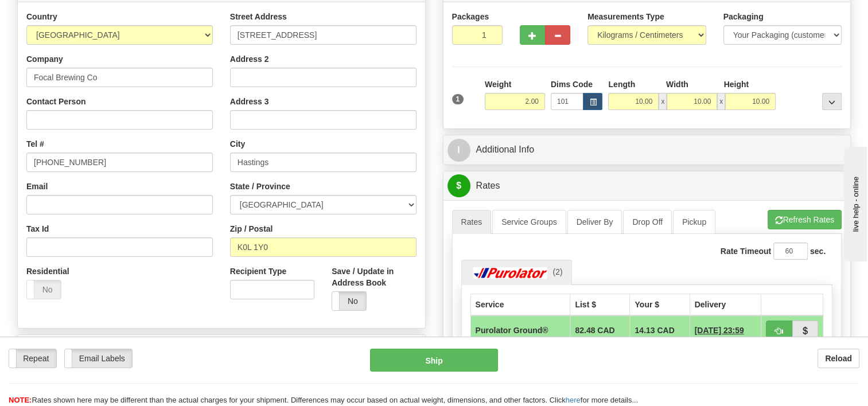 This screenshot has height=406, width=868. I want to click on label: Address 3, so click(250, 102).